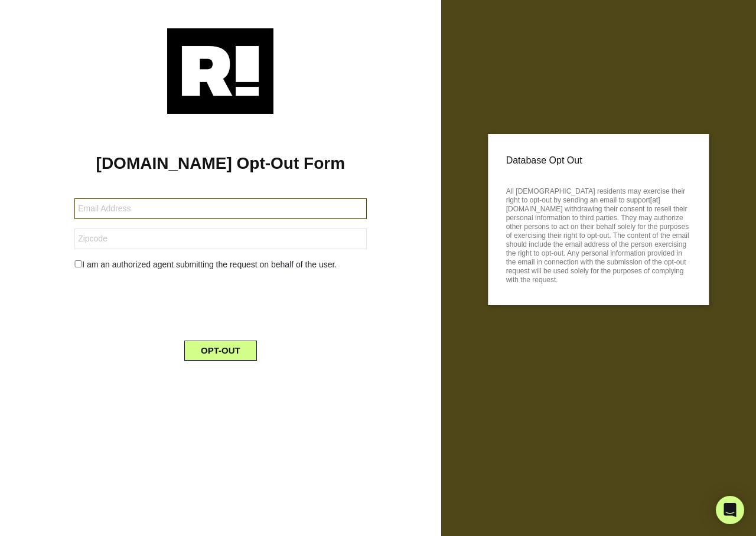  Describe the element at coordinates (220, 239) in the screenshot. I see `input: Zipcode` at that location.